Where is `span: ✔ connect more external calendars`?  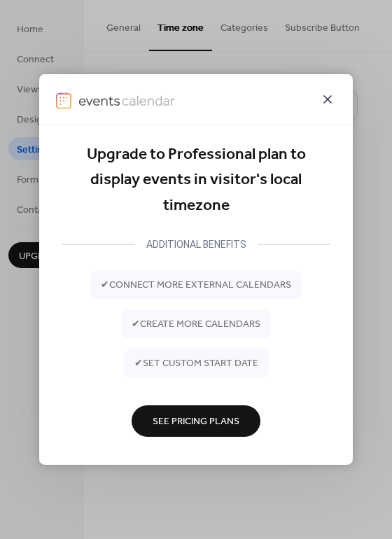 span: ✔ connect more external calendars is located at coordinates (196, 286).